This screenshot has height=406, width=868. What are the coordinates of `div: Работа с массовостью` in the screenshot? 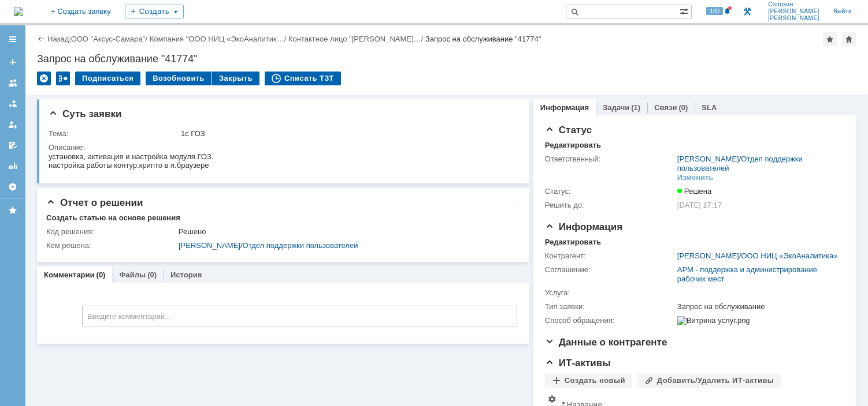 It's located at (63, 78).